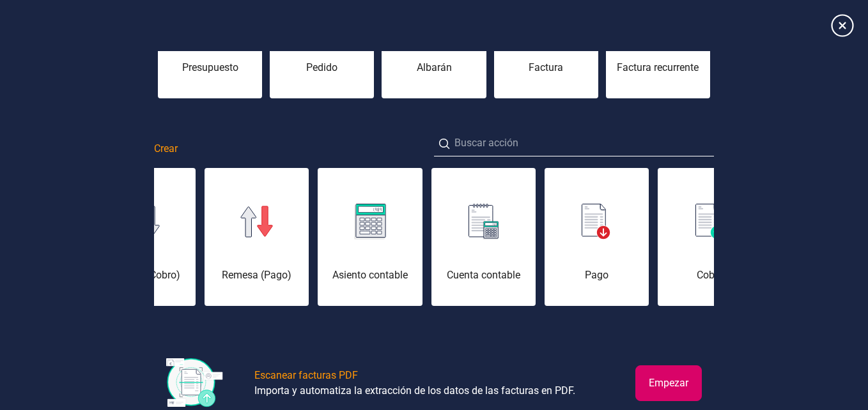 The width and height of the screenshot is (868, 410). I want to click on input: Buscar acción, so click(574, 144).